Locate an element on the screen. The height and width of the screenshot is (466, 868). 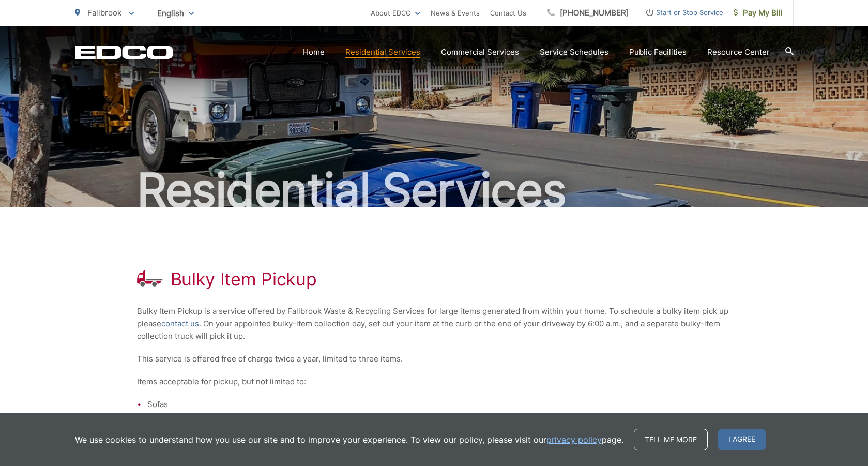
a: About EDCO is located at coordinates (395, 13).